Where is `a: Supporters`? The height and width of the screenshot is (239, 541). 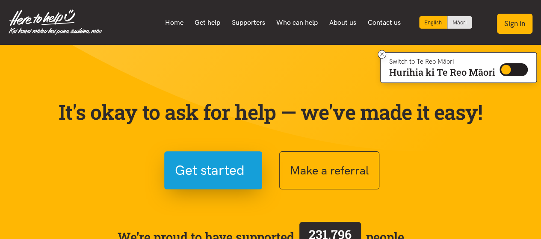 a: Supporters is located at coordinates (248, 23).